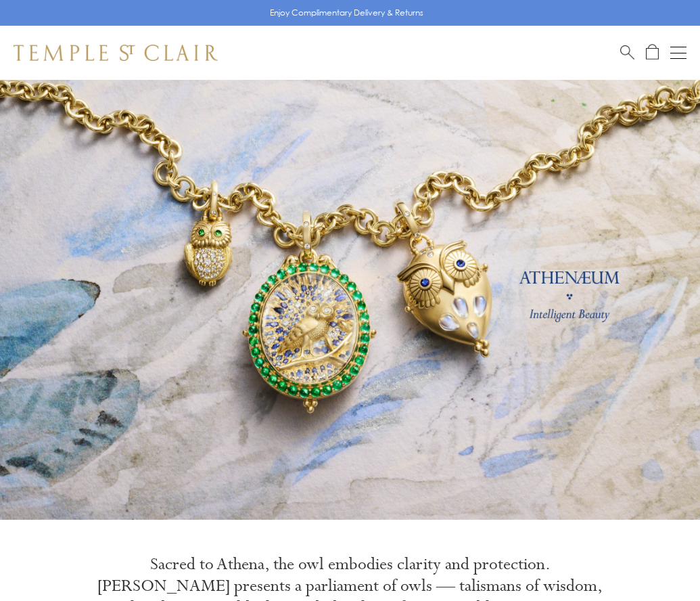 Image resolution: width=700 pixels, height=601 pixels. I want to click on a: Open Shopping Bag, so click(652, 52).